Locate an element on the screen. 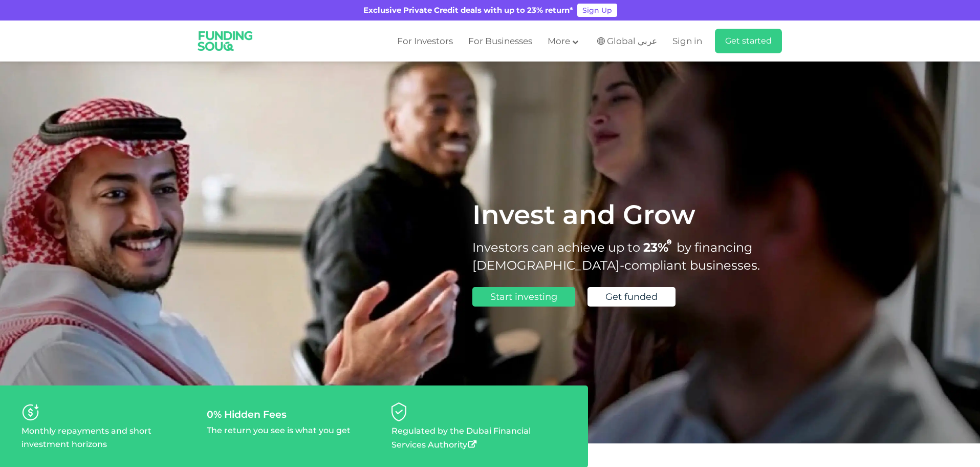 The image size is (980, 467). span: Start investing is located at coordinates (524, 297).